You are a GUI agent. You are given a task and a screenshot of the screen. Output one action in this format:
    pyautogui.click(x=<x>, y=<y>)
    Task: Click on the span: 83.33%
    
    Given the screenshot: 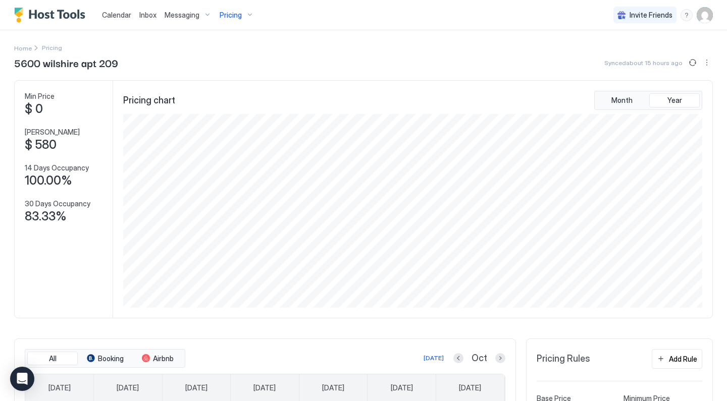 What is the action you would take?
    pyautogui.click(x=45, y=217)
    